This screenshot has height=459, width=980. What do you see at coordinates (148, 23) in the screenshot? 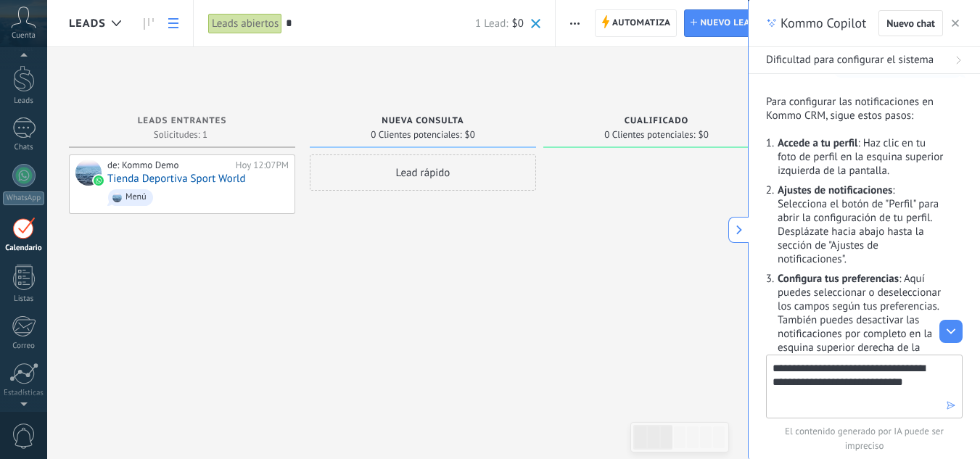
I see `a: Leads` at bounding box center [148, 23].